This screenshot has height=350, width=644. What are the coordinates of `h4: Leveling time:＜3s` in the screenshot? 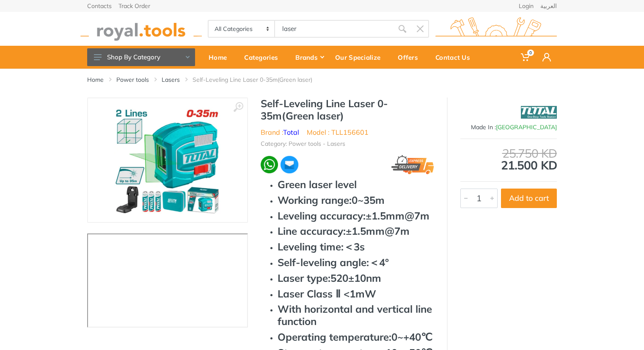 It's located at (356, 246).